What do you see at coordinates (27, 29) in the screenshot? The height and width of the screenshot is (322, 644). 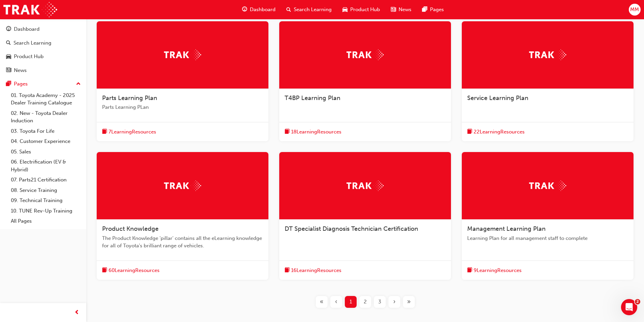 I see `div: Dashboard` at bounding box center [27, 29].